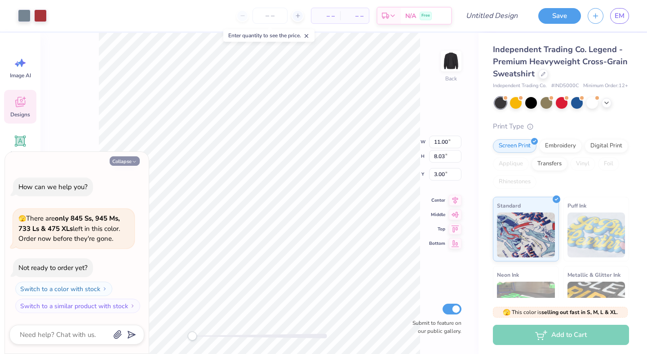  Describe the element at coordinates (596, 235) in the screenshot. I see `img: Puff Ink` at that location.